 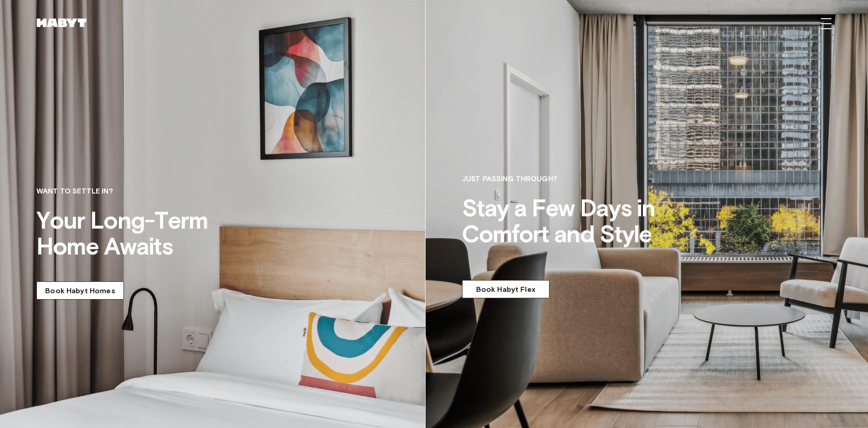 What do you see at coordinates (506, 289) in the screenshot?
I see `button: Book Habyt Flex` at bounding box center [506, 289].